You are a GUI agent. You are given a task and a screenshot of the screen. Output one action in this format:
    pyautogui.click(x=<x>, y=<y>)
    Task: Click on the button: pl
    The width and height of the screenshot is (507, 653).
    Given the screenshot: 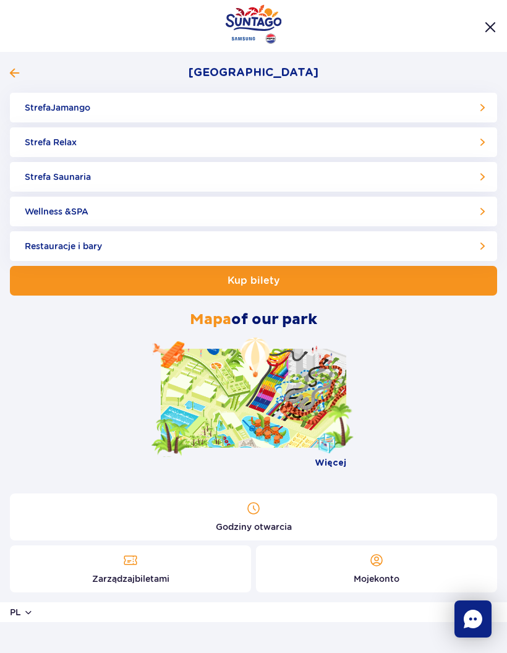 What is the action you would take?
    pyautogui.click(x=22, y=612)
    